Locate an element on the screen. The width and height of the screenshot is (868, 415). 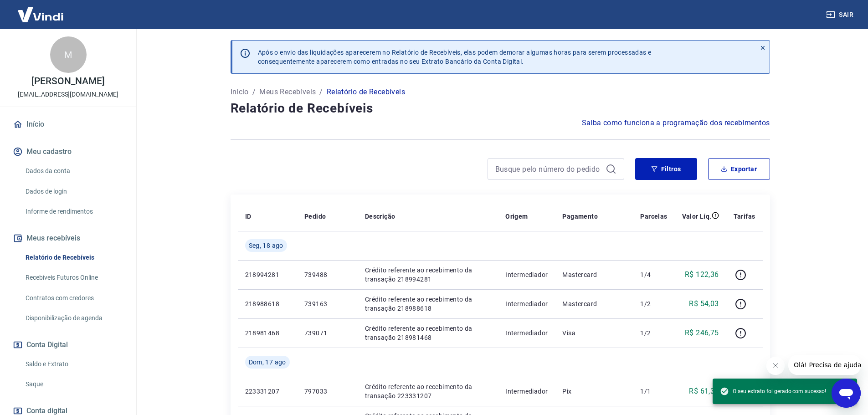
p: Visa is located at coordinates (594, 333).